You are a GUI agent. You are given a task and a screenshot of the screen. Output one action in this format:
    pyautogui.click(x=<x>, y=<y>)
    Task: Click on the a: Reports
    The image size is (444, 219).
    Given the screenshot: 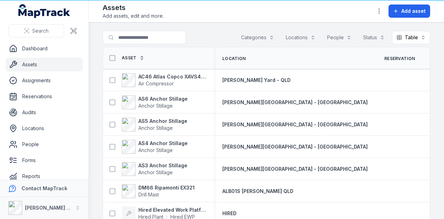 What is the action you would take?
    pyautogui.click(x=44, y=176)
    